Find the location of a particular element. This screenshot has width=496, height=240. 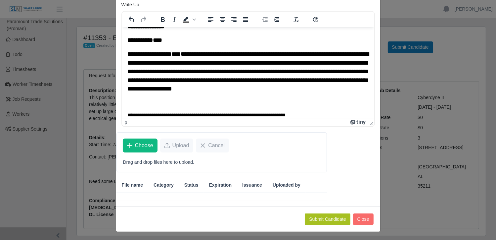

button: Align left is located at coordinates (211, 20).